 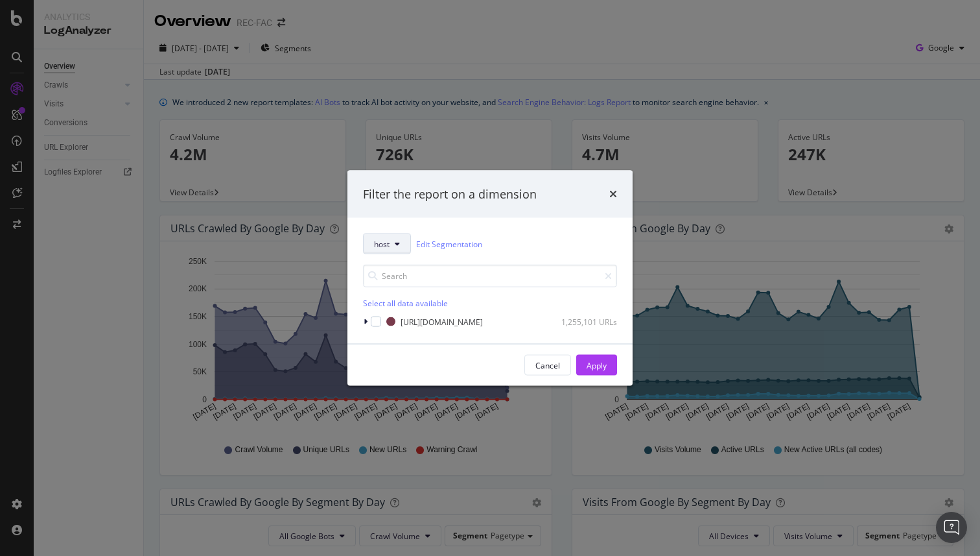 I want to click on a: Edit Segmentation, so click(x=449, y=243).